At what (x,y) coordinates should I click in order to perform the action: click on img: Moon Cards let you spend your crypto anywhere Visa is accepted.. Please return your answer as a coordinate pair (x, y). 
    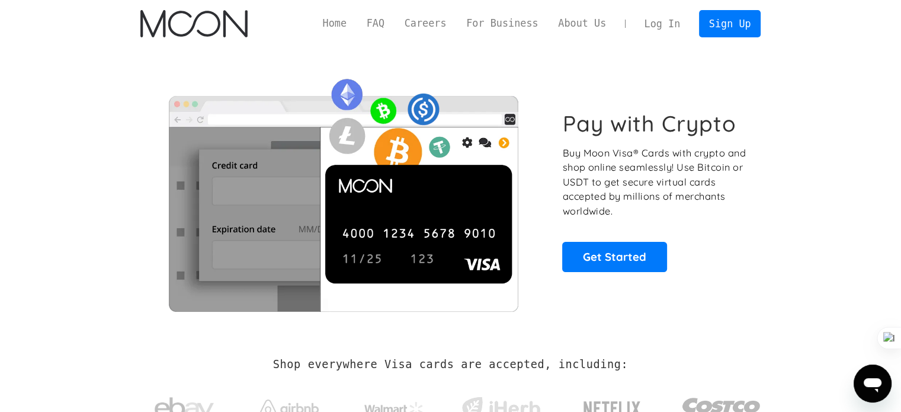
    Looking at the image, I should click on (343, 191).